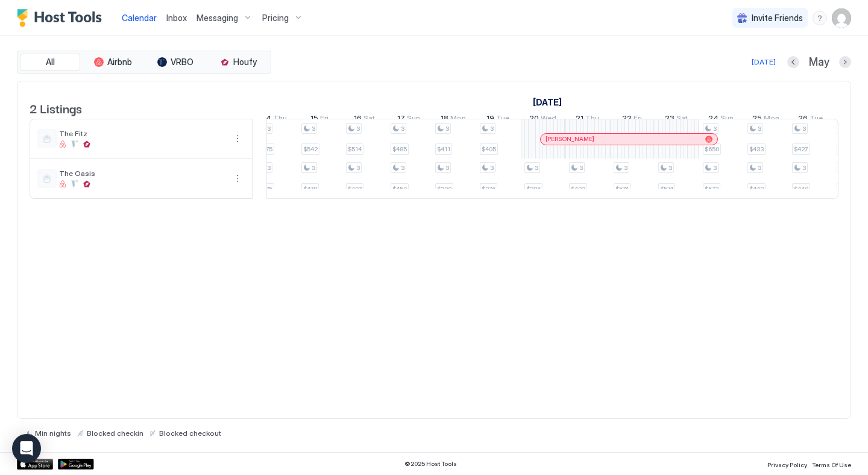  What do you see at coordinates (182, 62) in the screenshot?
I see `span: VRBO` at bounding box center [182, 62].